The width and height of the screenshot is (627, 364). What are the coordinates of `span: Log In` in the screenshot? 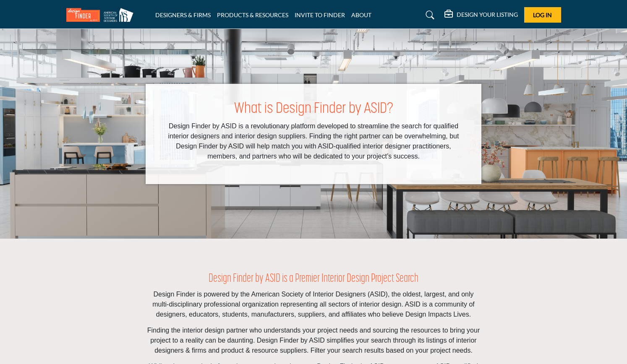 It's located at (542, 15).